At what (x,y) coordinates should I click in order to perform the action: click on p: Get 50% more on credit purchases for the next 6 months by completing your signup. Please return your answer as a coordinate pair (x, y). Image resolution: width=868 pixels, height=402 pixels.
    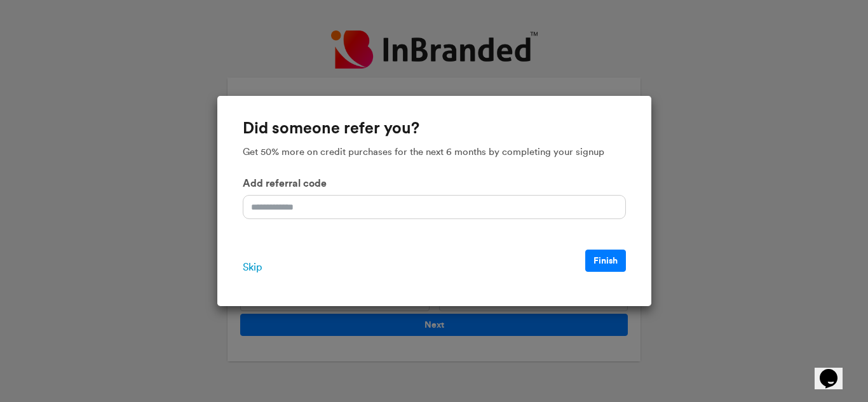
    Looking at the image, I should click on (434, 152).